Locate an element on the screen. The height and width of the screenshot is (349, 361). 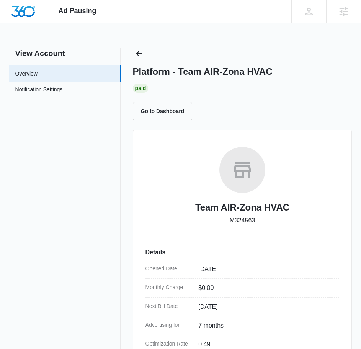
h2: View Account is located at coordinates (65, 53).